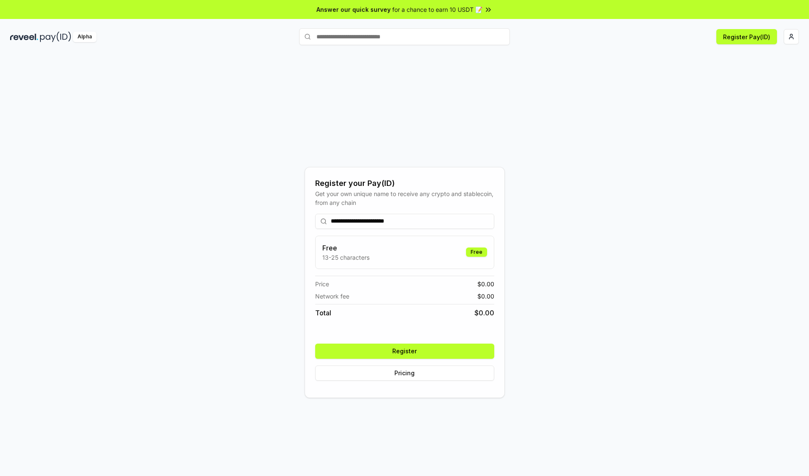  I want to click on h3: Free, so click(346, 248).